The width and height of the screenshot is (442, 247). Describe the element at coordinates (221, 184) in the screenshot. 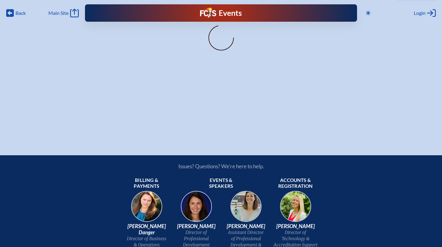

I see `span: Events & speakers` at that location.